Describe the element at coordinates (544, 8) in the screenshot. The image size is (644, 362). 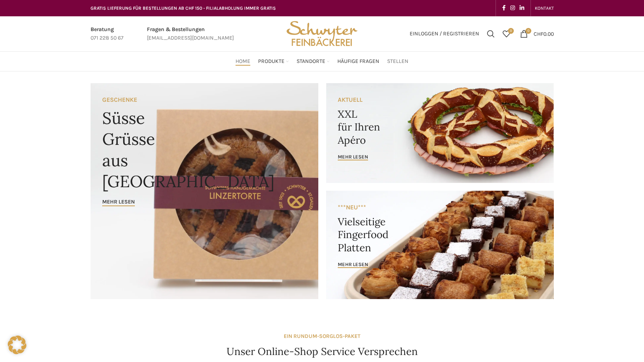
I see `a: KONTAKT` at that location.